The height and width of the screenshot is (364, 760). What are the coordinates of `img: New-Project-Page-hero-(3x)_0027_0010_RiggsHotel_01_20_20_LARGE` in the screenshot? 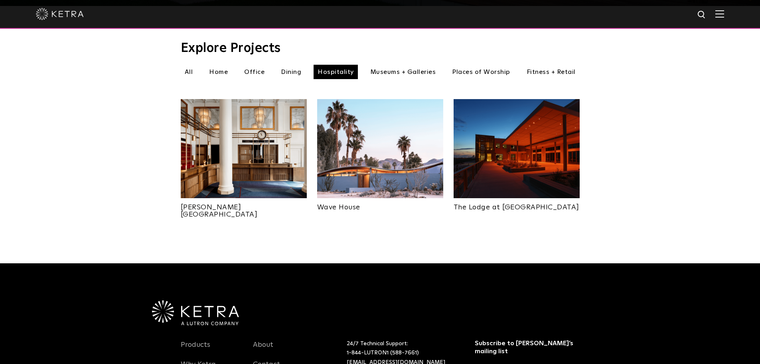 It's located at (244, 148).